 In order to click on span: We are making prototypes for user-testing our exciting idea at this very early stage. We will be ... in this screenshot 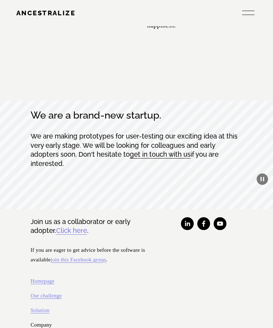, I will do `click(135, 146)`.